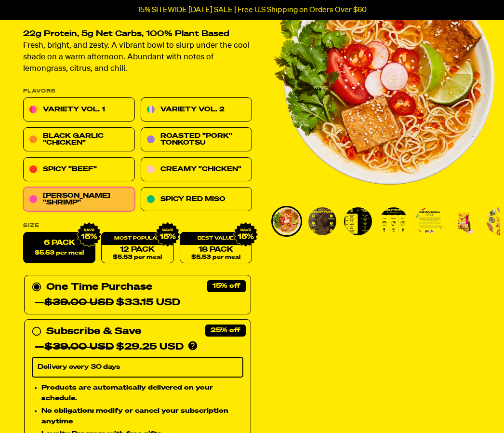 The width and height of the screenshot is (504, 433). What do you see at coordinates (197, 200) in the screenshot?
I see `a: Spicy Red Miso` at bounding box center [197, 200].